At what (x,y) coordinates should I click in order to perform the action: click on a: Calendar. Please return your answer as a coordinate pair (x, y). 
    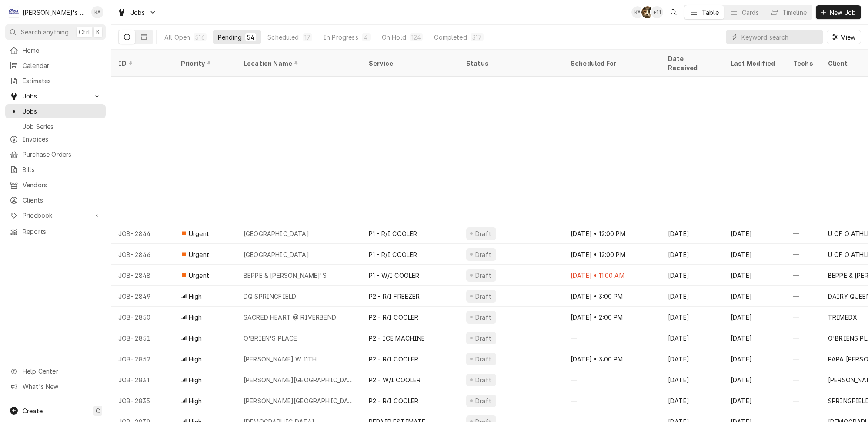
    Looking at the image, I should click on (55, 65).